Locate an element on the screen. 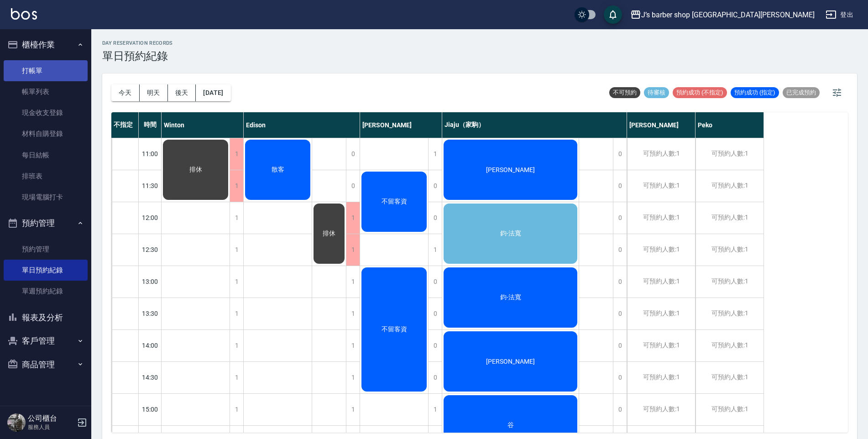  div: 13:00 is located at coordinates (150, 281).